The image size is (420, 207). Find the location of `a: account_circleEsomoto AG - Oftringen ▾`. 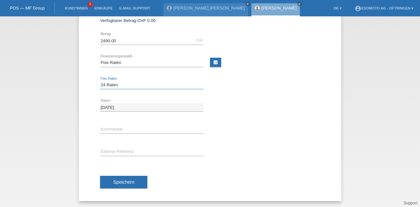

a: account_circleEsomoto AG - Oftringen ▾ is located at coordinates (384, 8).